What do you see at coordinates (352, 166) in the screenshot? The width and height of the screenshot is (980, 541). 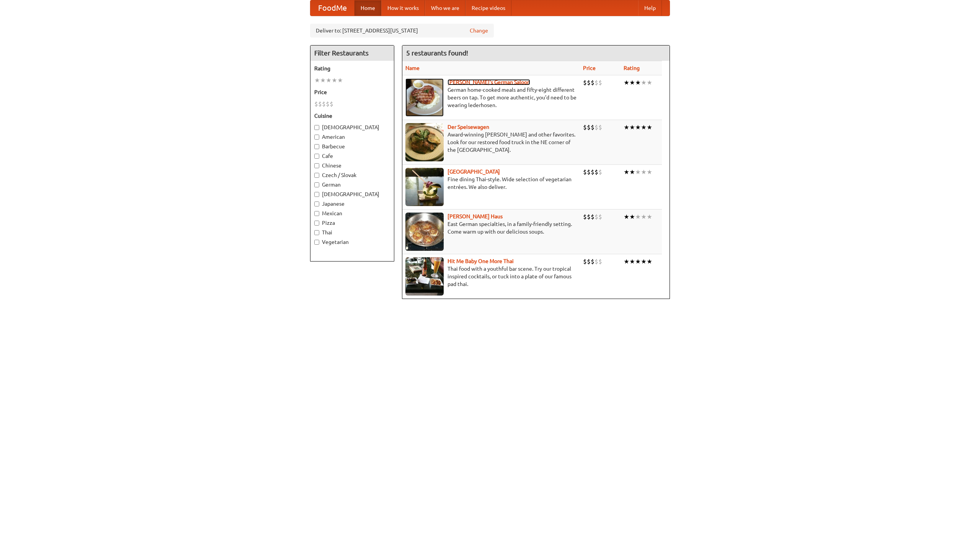 I see `label: Chinese` at bounding box center [352, 166].